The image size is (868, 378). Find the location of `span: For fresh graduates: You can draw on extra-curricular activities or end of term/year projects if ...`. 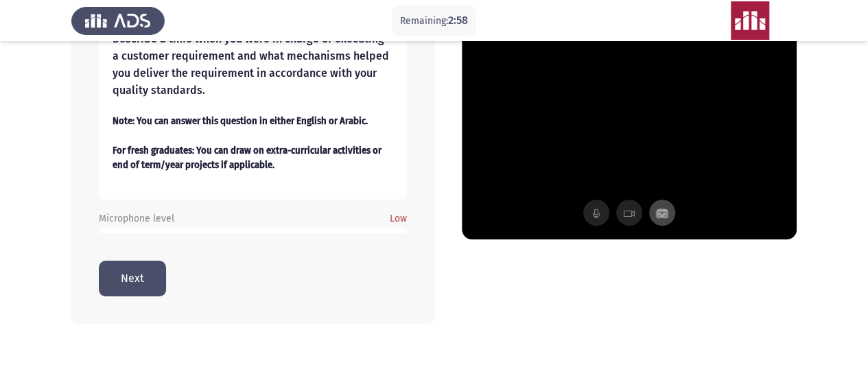

span: For fresh graduates: You can draw on extra-curricular activities or end of term/year projects if ... is located at coordinates (247, 158).